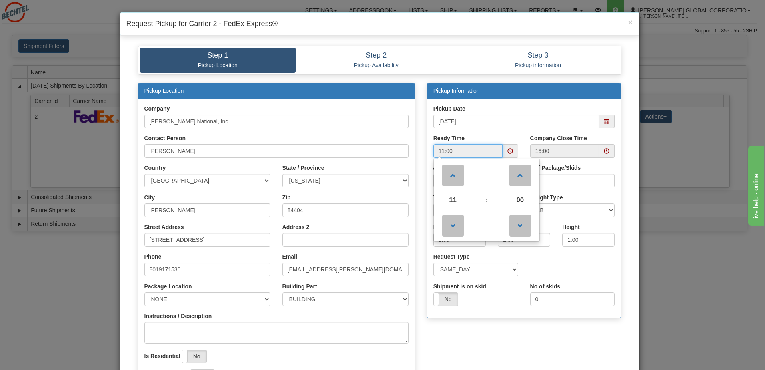  What do you see at coordinates (538, 56) in the screenshot?
I see `h4: Step 3` at bounding box center [538, 56].